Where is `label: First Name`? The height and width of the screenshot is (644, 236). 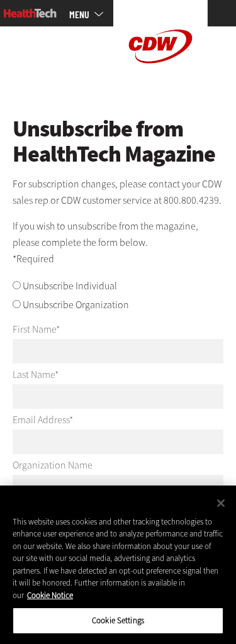
label: First Name is located at coordinates (36, 329).